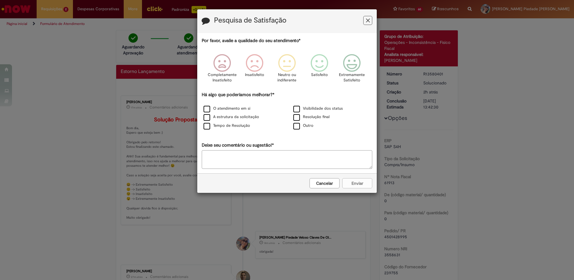 The height and width of the screenshot is (280, 574). Describe the element at coordinates (255, 75) in the screenshot. I see `p: Insatisfeito` at that location.